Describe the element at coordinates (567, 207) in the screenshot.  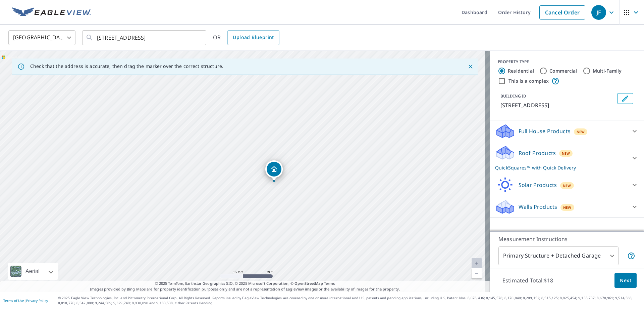
I see `div: Walls ProductsNew` at that location.